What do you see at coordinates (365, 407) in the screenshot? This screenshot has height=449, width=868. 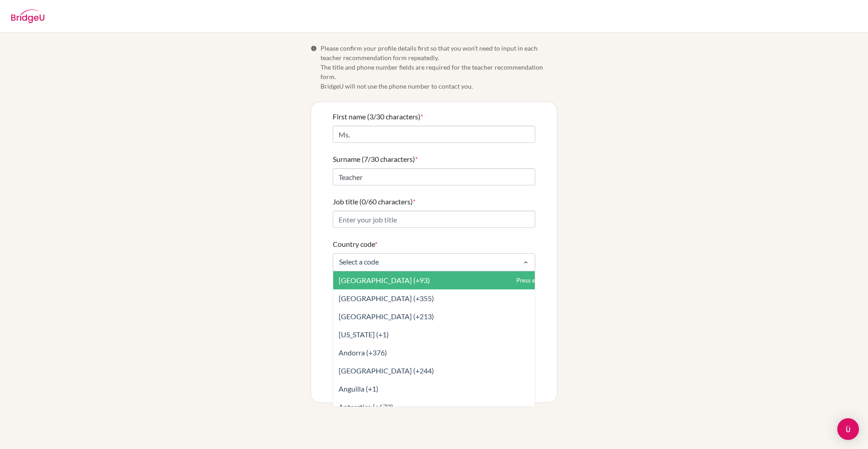 I see `span: Antarctica (+672)` at bounding box center [365, 407].